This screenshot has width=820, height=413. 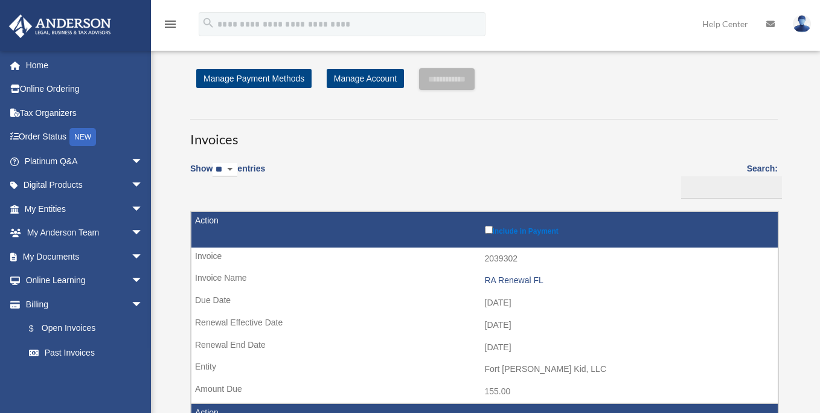 I want to click on div: RA Renewal FL, so click(x=629, y=280).